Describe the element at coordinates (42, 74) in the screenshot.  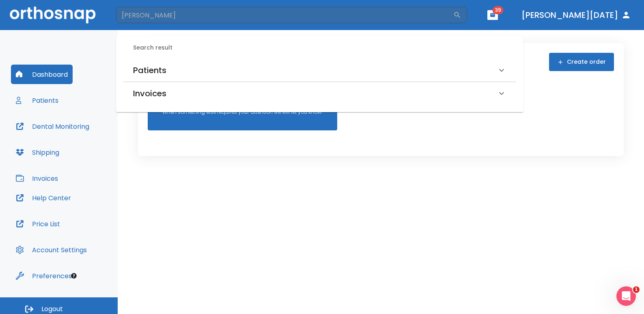
I see `button: Dashboard` at that location.